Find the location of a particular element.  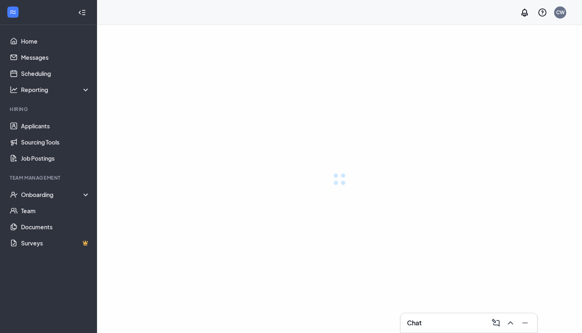

a: Team is located at coordinates (55, 211).